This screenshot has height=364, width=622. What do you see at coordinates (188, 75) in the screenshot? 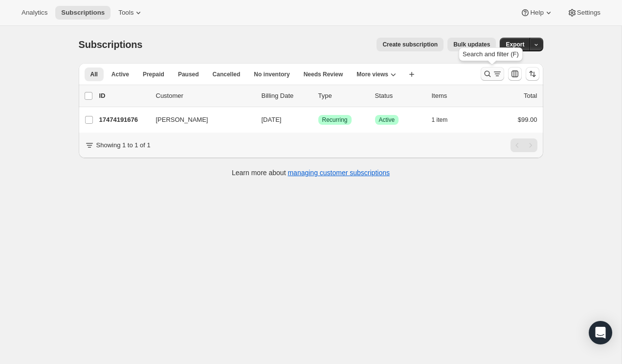
I see `span: Paused` at bounding box center [188, 75].